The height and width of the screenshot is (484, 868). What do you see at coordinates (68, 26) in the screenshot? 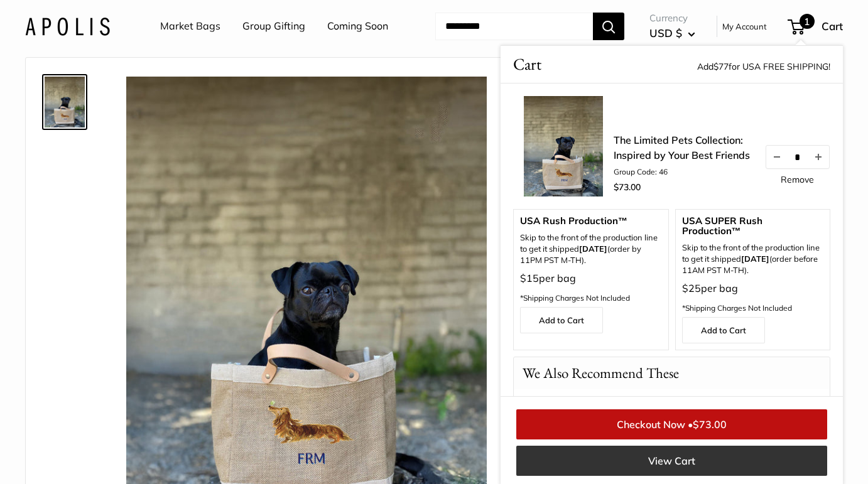
I see `img: Apolis` at bounding box center [68, 26].